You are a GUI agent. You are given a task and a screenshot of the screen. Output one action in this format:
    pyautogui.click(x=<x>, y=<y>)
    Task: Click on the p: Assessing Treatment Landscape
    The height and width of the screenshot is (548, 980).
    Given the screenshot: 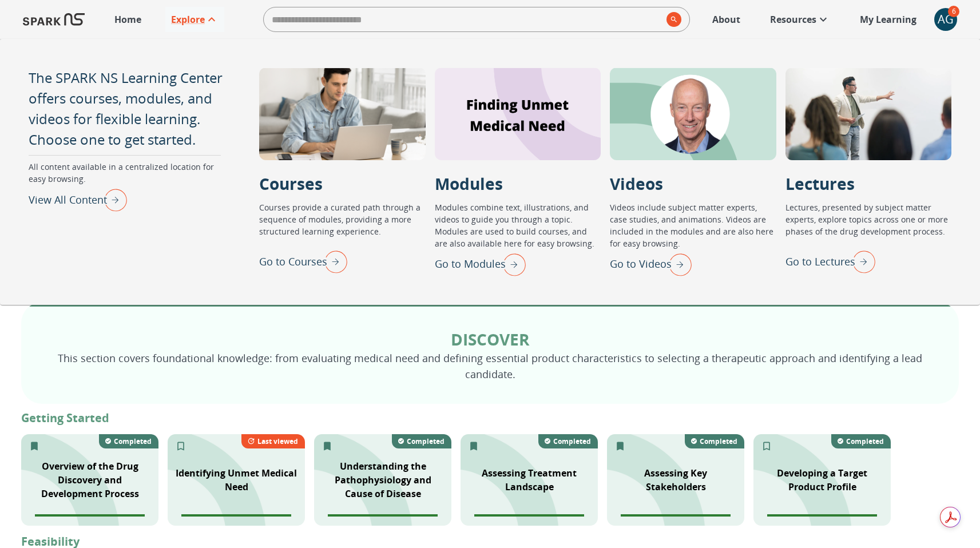 What is the action you would take?
    pyautogui.click(x=530, y=480)
    